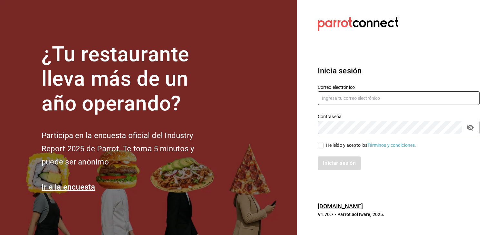  Describe the element at coordinates (399, 71) in the screenshot. I see `h3: Inicia sesión` at that location.